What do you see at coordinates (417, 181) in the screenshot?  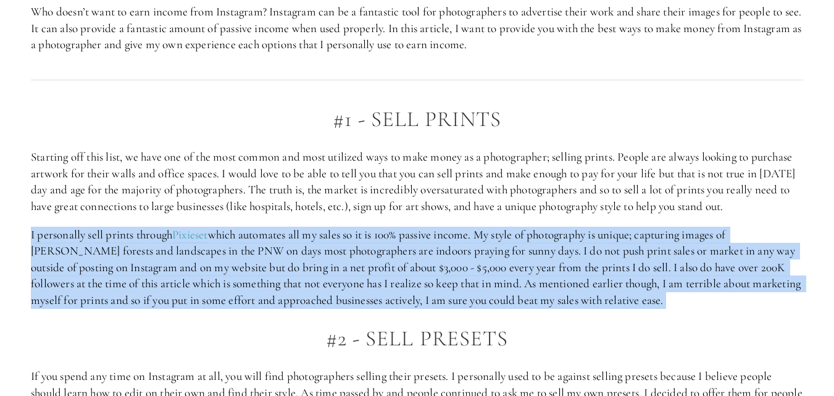 I see `p: Starting off this list, we have one of the most common and most utilized ways to make money as a ...` at bounding box center [417, 181].